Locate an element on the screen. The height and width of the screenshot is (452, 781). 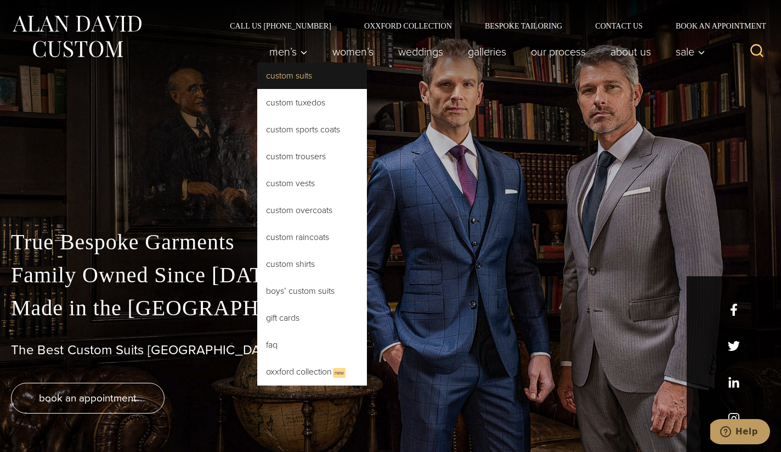
a: Women’s is located at coordinates (353, 52).